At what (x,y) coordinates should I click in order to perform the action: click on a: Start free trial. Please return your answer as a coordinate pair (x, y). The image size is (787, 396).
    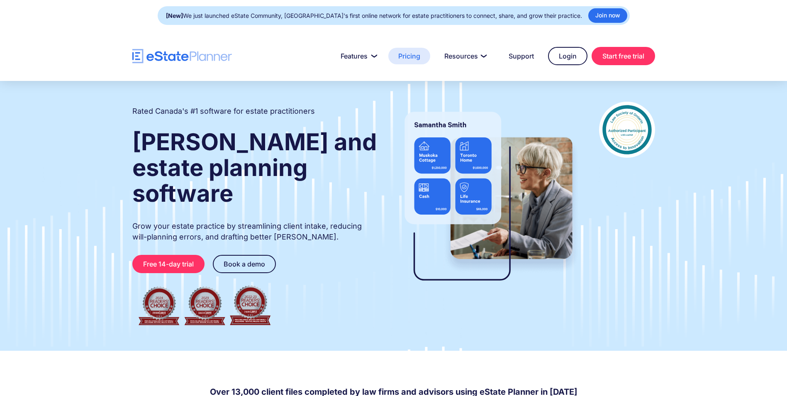
    Looking at the image, I should click on (623, 56).